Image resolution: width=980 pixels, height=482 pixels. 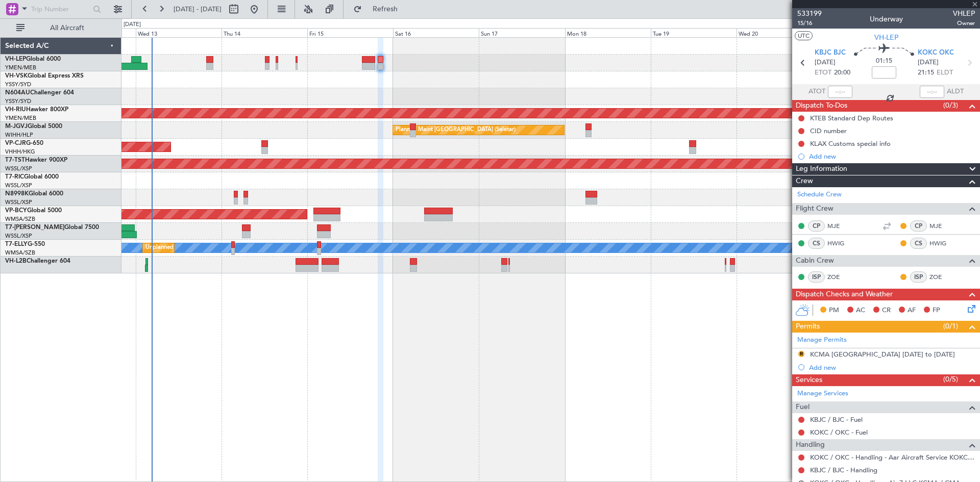 I want to click on a: VH-L2BChallenger 604, so click(x=38, y=261).